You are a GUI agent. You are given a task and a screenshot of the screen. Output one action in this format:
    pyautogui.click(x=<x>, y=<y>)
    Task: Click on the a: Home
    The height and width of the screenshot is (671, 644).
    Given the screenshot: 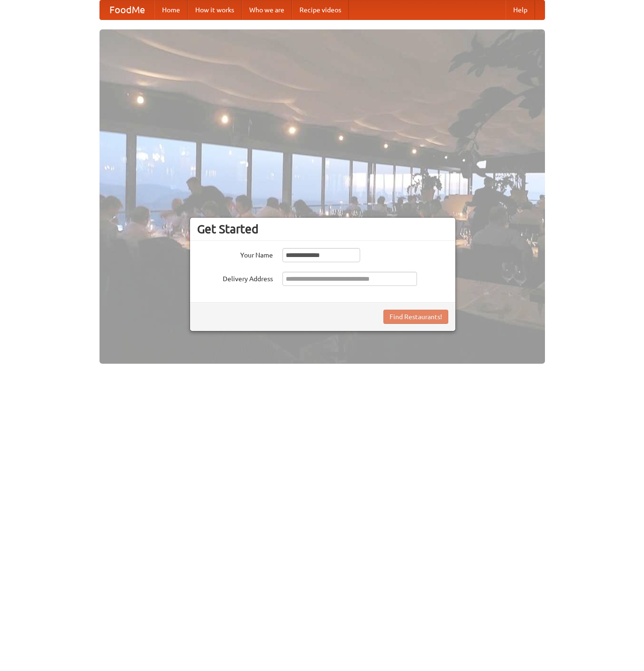 What is the action you would take?
    pyautogui.click(x=171, y=10)
    